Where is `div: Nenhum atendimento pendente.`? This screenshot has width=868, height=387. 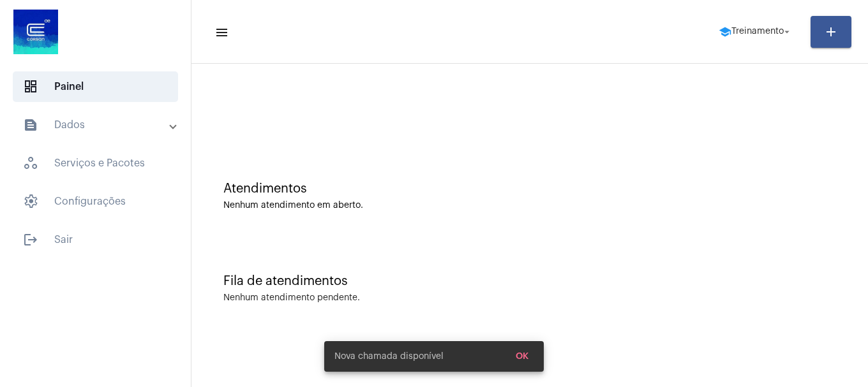 div: Nenhum atendimento pendente. is located at coordinates (292, 298).